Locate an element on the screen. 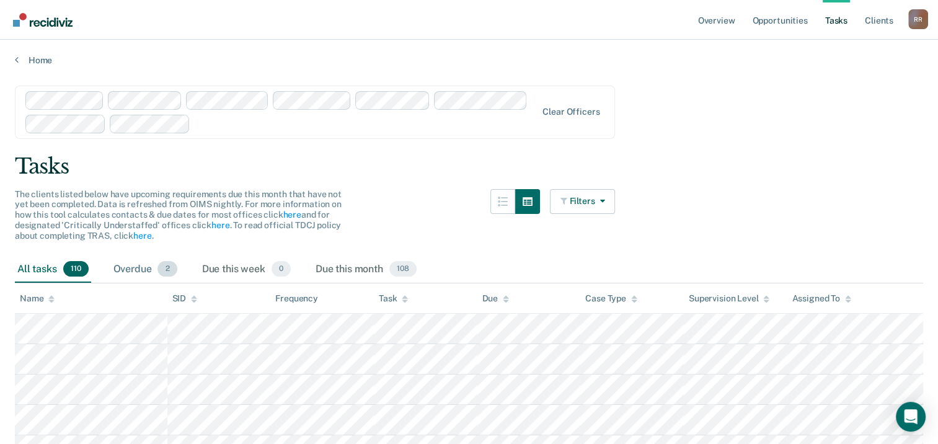  span: 108 is located at coordinates (403, 269).